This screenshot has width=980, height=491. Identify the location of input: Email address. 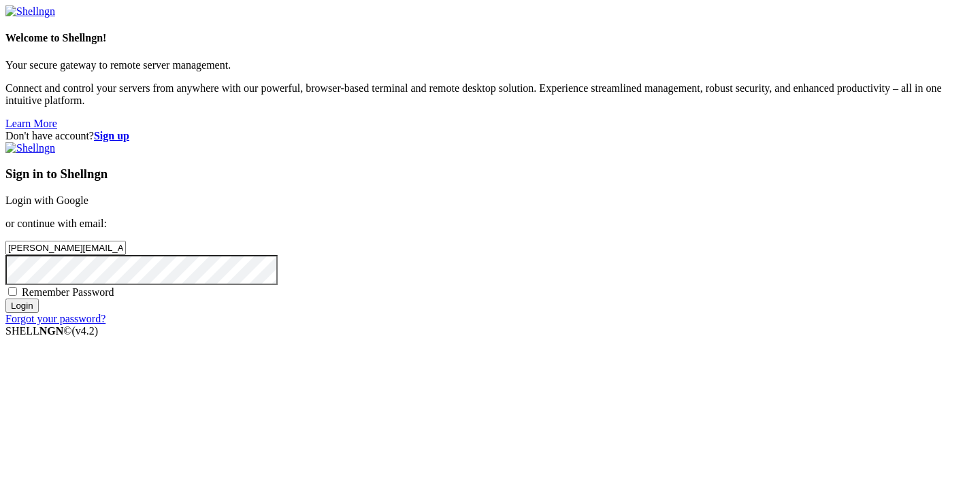
(65, 248).